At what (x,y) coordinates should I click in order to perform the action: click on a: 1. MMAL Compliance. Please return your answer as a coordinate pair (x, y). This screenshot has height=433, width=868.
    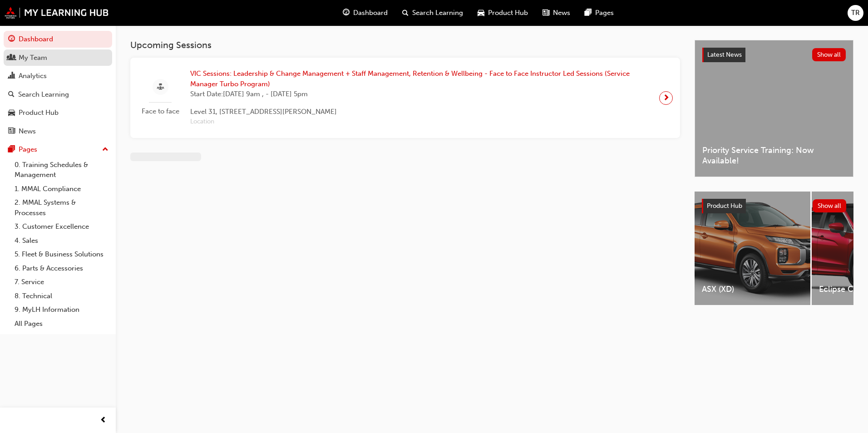
    Looking at the image, I should click on (61, 189).